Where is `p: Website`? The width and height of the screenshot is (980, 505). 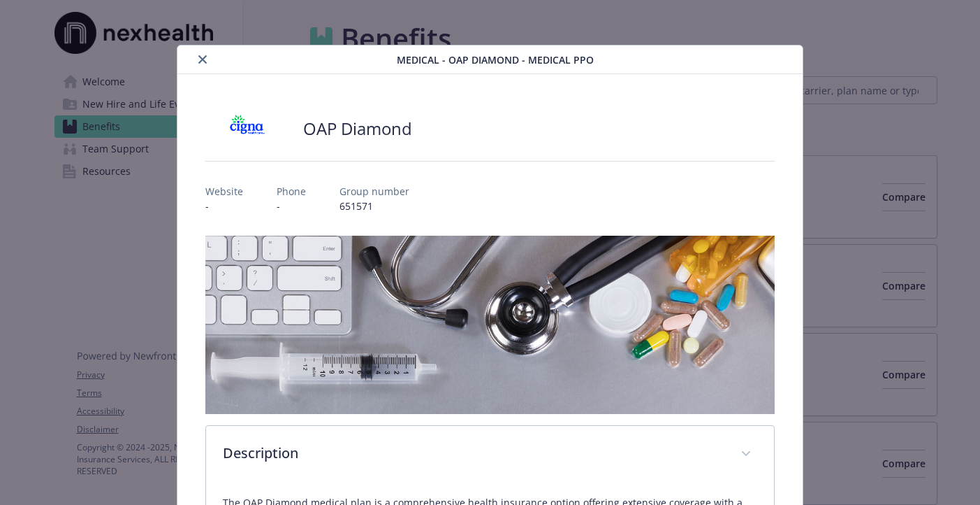
p: Website is located at coordinates (225, 191).